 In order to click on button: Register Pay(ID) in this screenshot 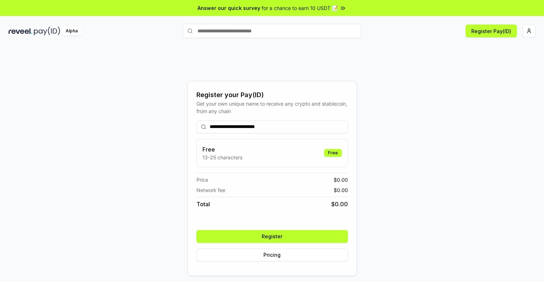, I will do `click(491, 31)`.